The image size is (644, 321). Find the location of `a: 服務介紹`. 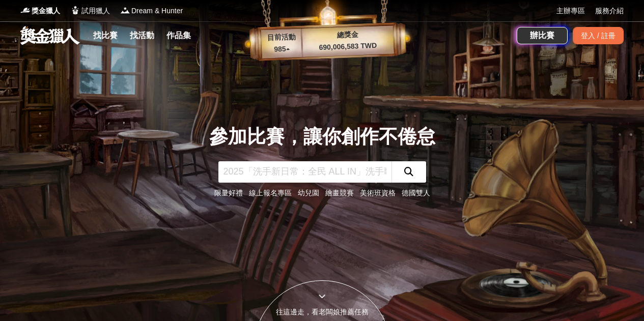

a: 服務介紹 is located at coordinates (609, 11).